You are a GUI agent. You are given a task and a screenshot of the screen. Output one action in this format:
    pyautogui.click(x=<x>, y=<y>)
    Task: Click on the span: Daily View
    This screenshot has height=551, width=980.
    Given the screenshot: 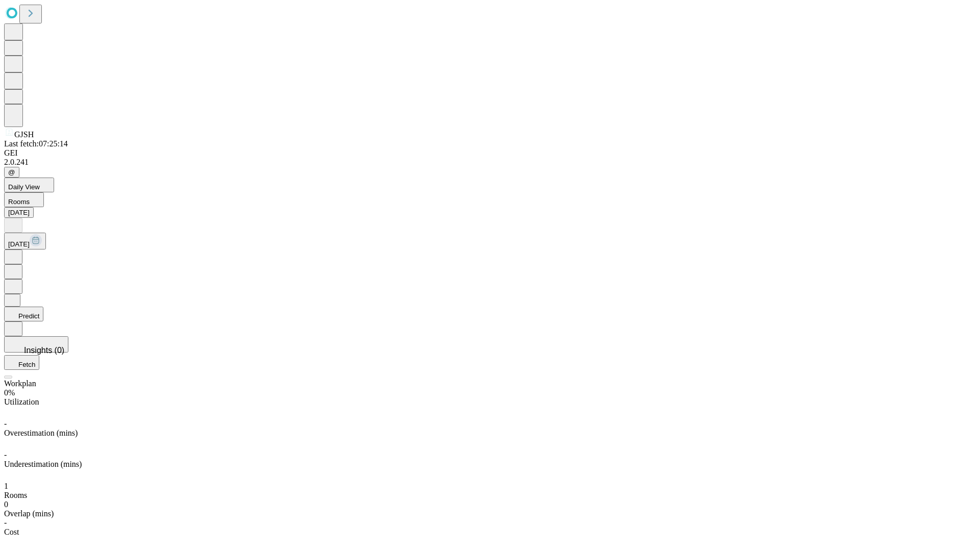 What is the action you would take?
    pyautogui.click(x=24, y=187)
    